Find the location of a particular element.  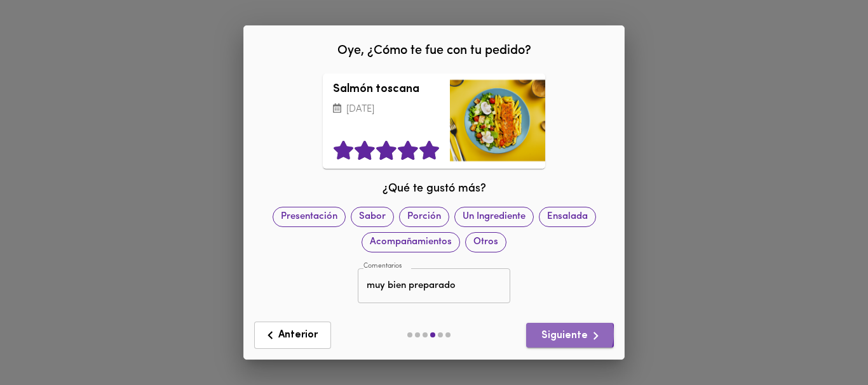

span: Presentación is located at coordinates (309, 217).